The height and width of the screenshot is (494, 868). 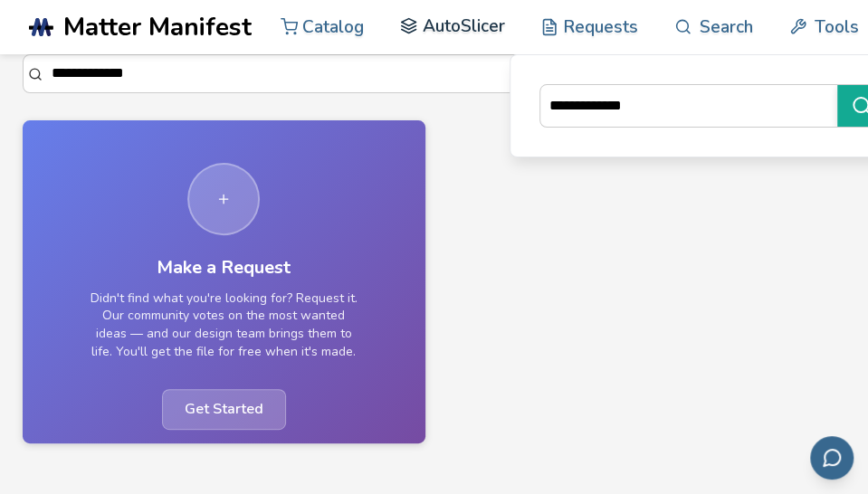 I want to click on input: Search, so click(x=406, y=74).